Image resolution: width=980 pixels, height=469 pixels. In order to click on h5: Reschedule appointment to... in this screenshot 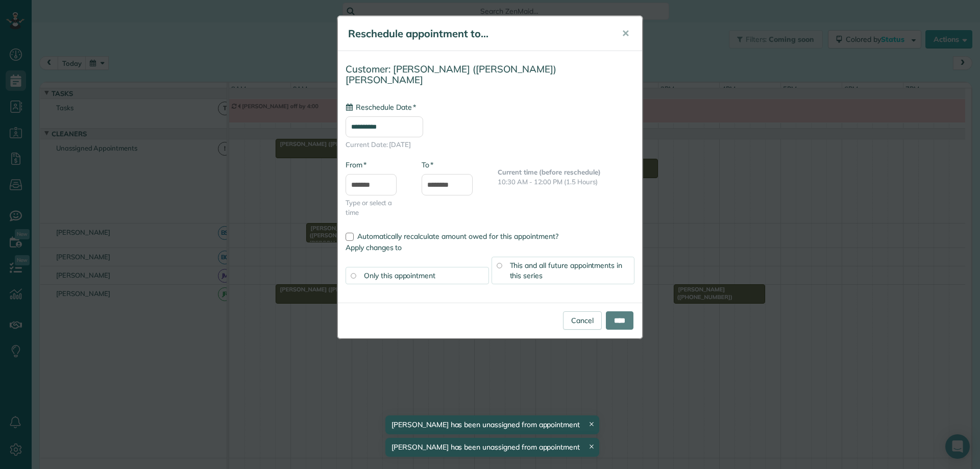, I will do `click(478, 34)`.